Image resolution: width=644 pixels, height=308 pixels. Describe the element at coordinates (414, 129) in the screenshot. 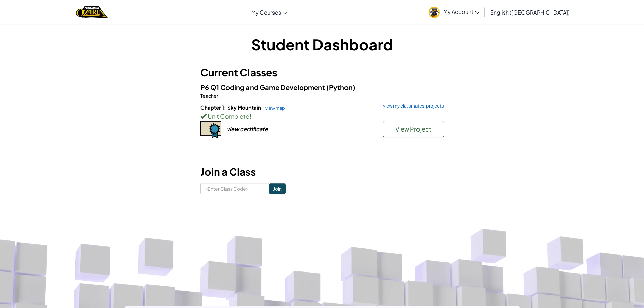

I see `button: View Project` at that location.